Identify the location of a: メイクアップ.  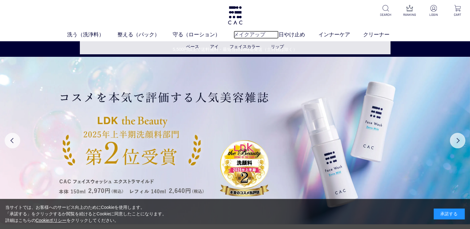
(256, 35).